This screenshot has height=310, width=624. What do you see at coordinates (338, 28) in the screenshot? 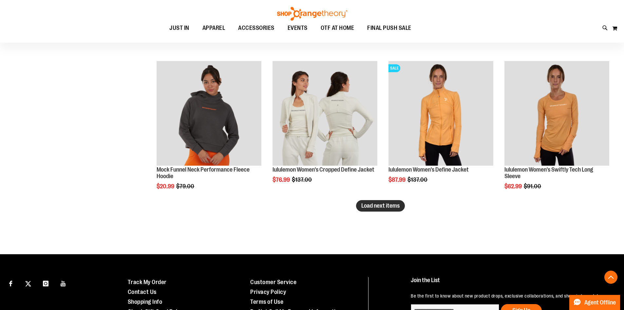
I see `span: OTF AT HOME` at bounding box center [338, 28].